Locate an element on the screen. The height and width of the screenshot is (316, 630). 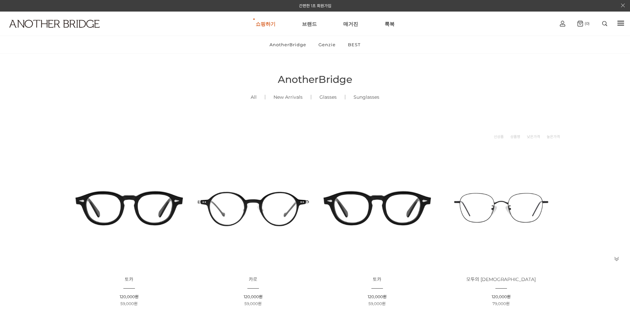
span: AnotherBridge is located at coordinates (315, 79).